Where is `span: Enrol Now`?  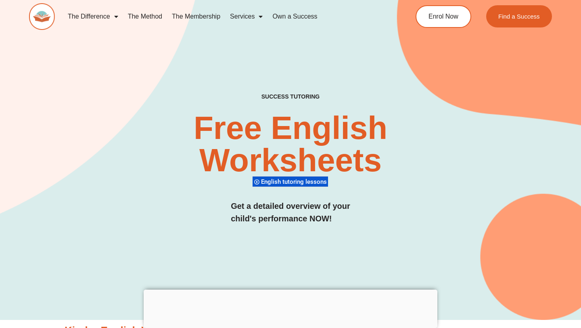 span: Enrol Now is located at coordinates (444, 17).